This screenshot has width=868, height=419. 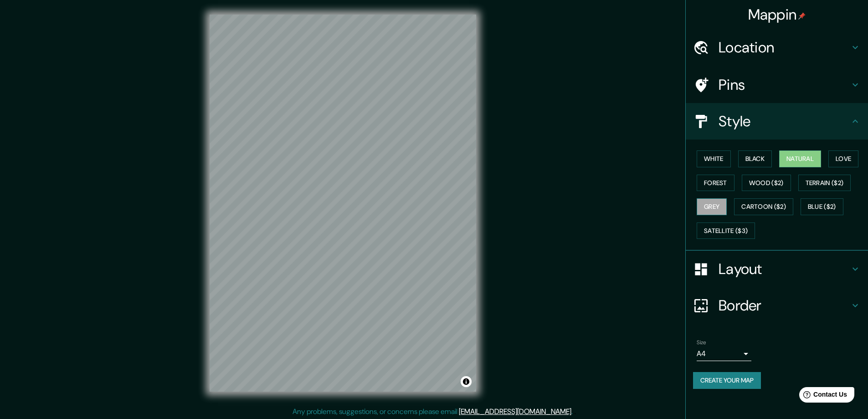 What do you see at coordinates (712, 206) in the screenshot?
I see `button: Grey` at bounding box center [712, 206].